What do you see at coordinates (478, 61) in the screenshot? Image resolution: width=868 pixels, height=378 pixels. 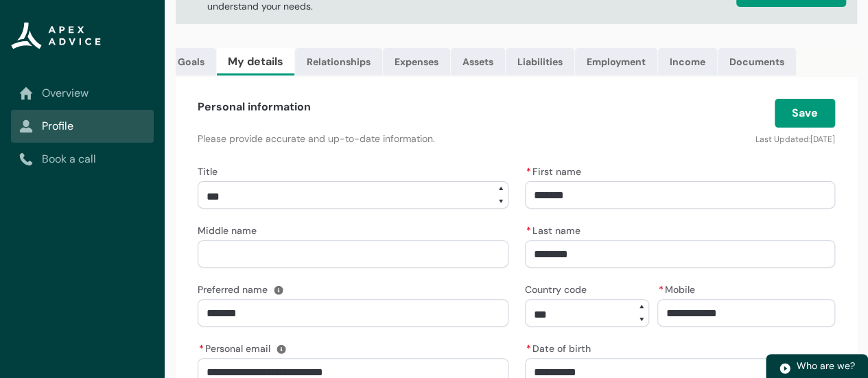 I see `li: Assets` at bounding box center [478, 61].